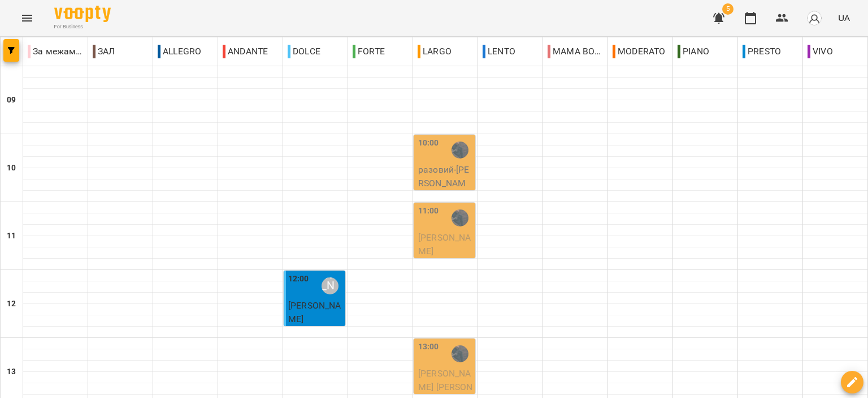 The width and height of the screenshot is (868, 398). Describe the element at coordinates (246, 52) in the screenshot. I see `p: ANDANTE` at that location.